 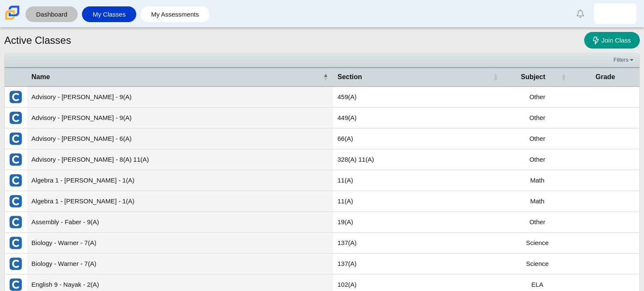 I want to click on img: charline.cooper.QW7fcV, so click(x=615, y=13).